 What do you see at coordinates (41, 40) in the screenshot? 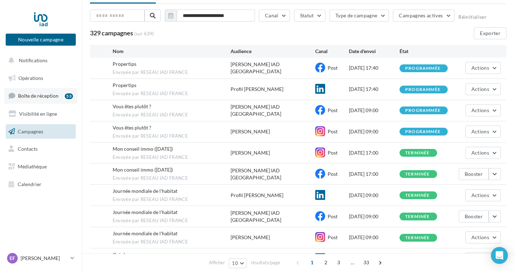
I see `button: Nouvelle campagne` at bounding box center [41, 40].